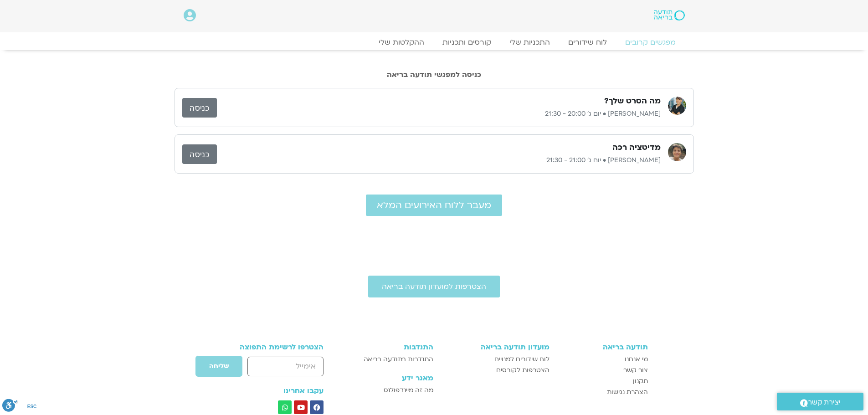 This screenshot has width=868, height=415. Describe the element at coordinates (272, 369) in the screenshot. I see `form: טופס חדש` at that location.